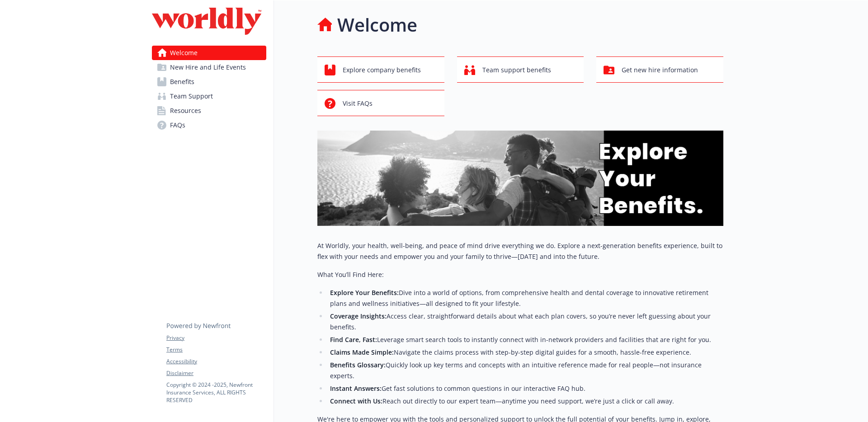 The height and width of the screenshot is (422, 868). What do you see at coordinates (525, 389) in the screenshot?
I see `li: Get fast solutions to common questions in our interactive FAQ hub.` at bounding box center [525, 389].